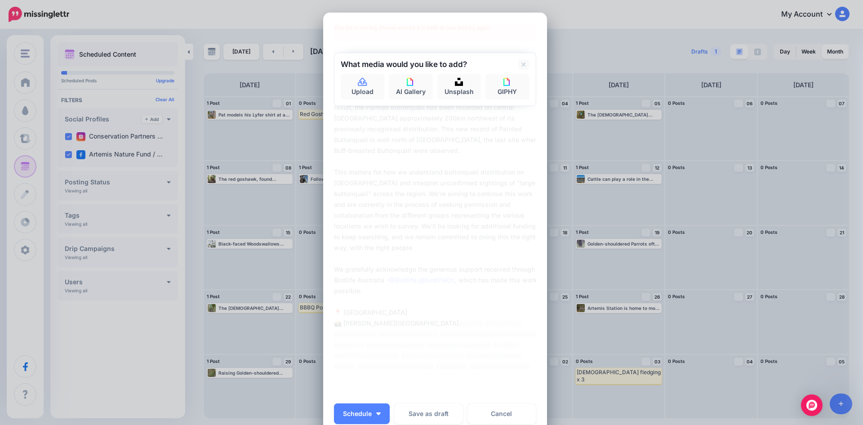 This screenshot has height=425, width=863. What do you see at coordinates (812, 405) in the screenshot?
I see `div: Open Intercom Messenger` at bounding box center [812, 405].